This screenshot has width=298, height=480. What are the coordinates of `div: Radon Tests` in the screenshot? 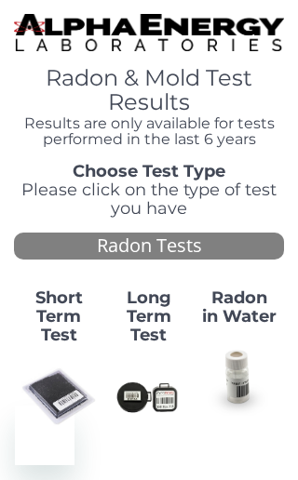 It's located at (149, 246).